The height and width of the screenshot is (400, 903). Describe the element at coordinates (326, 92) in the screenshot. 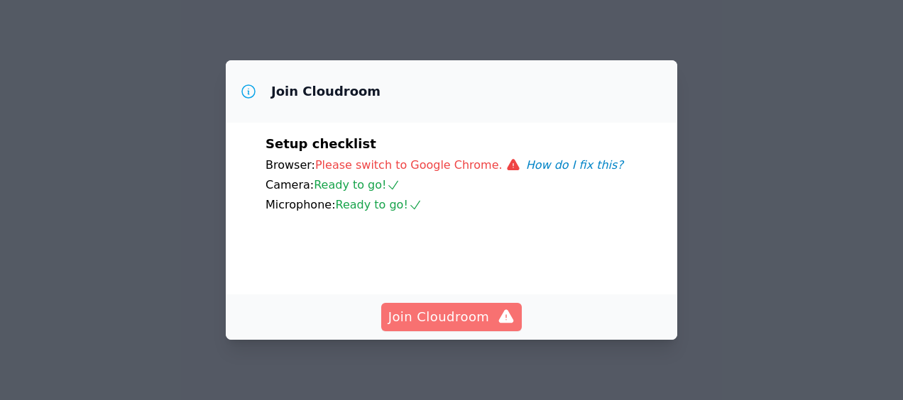

I see `h3: Join Cloudroom` at that location.